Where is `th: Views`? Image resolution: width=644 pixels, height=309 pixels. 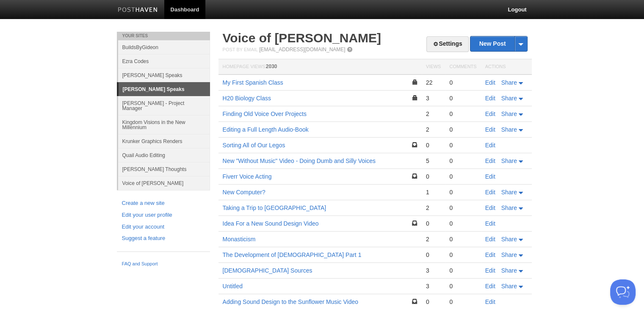 th: Views is located at coordinates (433, 66).